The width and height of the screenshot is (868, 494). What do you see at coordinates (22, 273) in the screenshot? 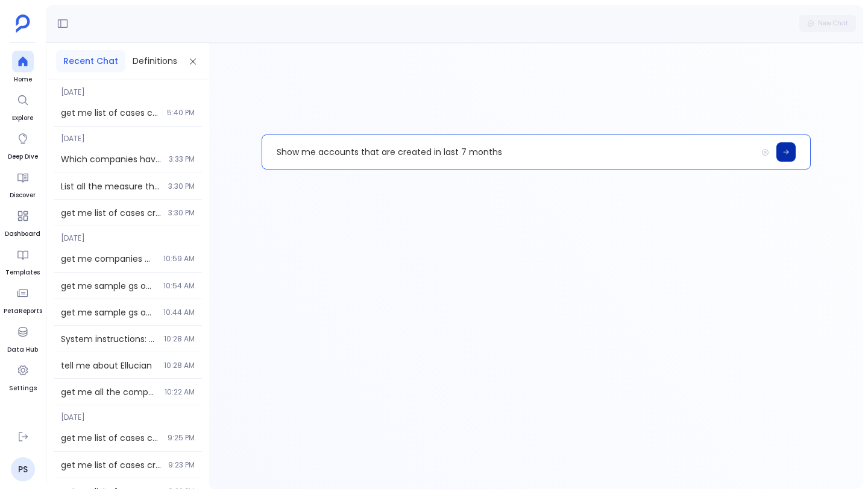
I see `span: Templates` at bounding box center [22, 273].